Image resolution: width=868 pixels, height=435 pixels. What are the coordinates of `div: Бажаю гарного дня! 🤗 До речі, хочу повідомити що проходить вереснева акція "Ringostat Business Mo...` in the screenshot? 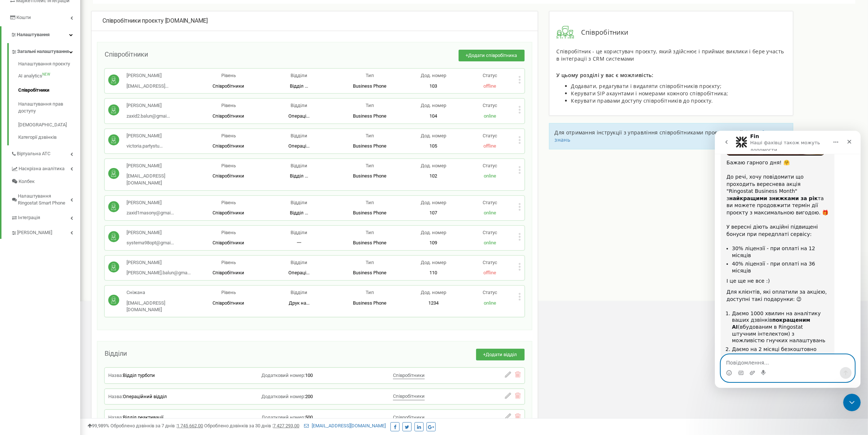 It's located at (63, 60).